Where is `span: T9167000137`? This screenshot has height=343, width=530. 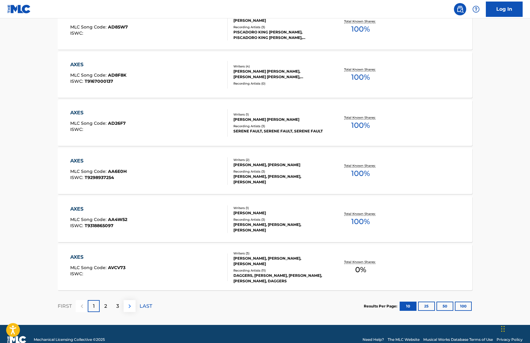
span: T9167000137 is located at coordinates (99, 81).